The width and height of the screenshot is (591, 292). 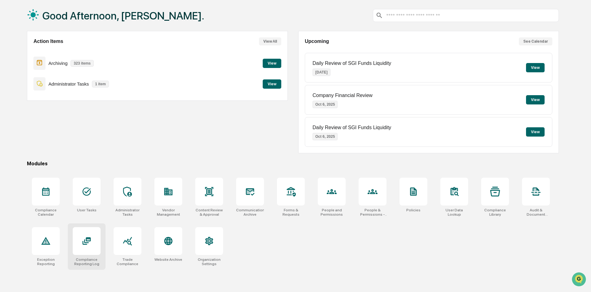 What do you see at coordinates (59, 156) in the screenshot?
I see `a: Powered byPylon` at bounding box center [59, 156].